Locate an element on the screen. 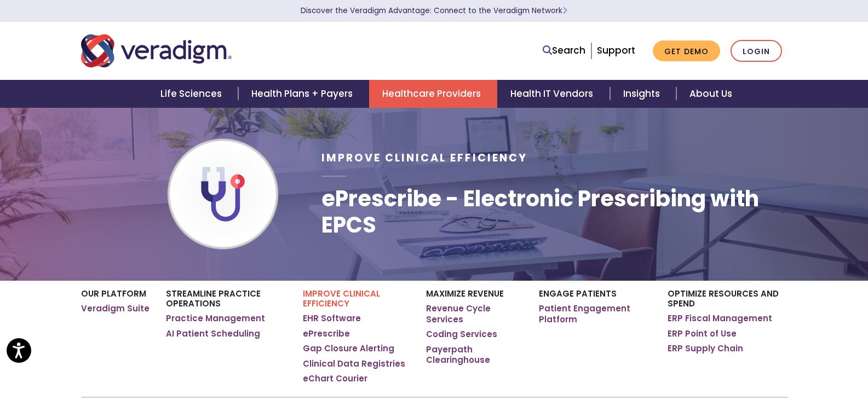 Image resolution: width=868 pixels, height=400 pixels. a: Clinical Data Registries is located at coordinates (354, 364).